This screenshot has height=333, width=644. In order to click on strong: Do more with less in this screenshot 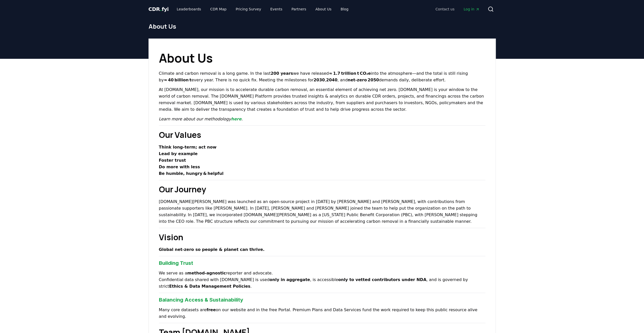, I will do `click(179, 167)`.